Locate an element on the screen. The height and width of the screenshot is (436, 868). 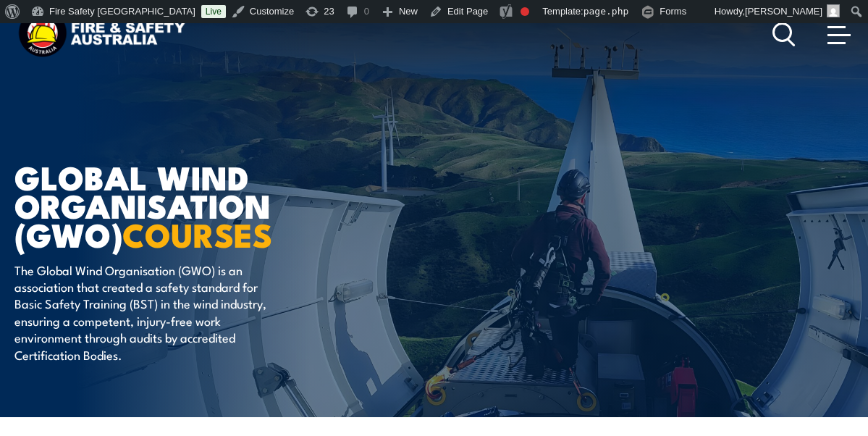
strong: COURSES is located at coordinates (197, 233).